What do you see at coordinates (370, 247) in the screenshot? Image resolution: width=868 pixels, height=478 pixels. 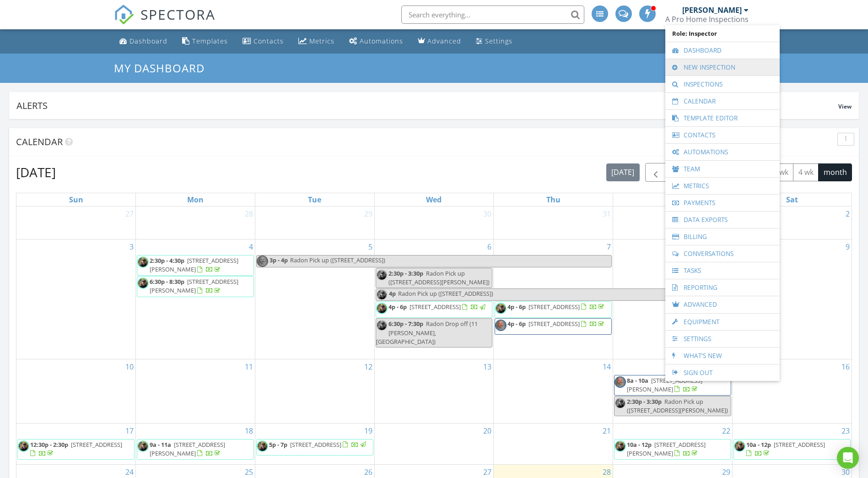 I see `a: Go to August 5, 2025` at bounding box center [370, 247].